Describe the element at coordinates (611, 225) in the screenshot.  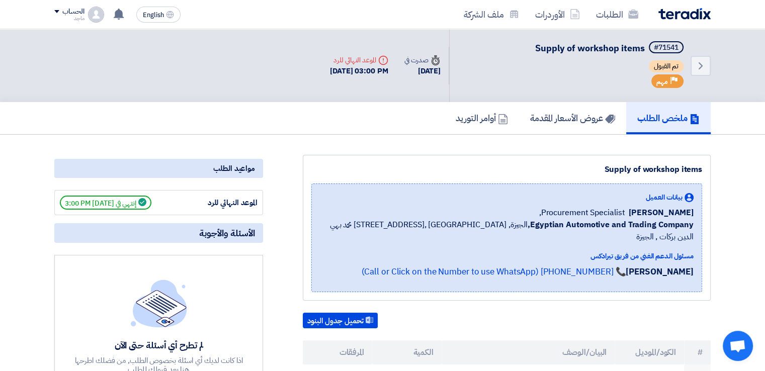
I see `b: Egyptian Automotive and Trading Company,` at that location.